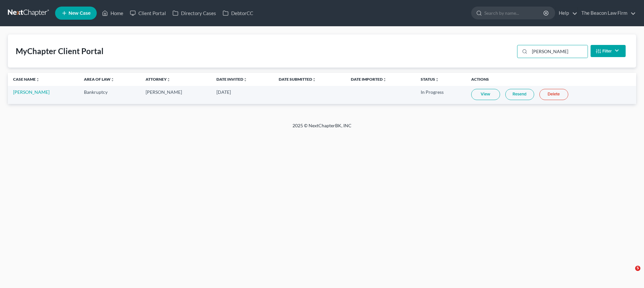  What do you see at coordinates (607, 13) in the screenshot?
I see `a: The Beacon Law Firm` at bounding box center [607, 13].